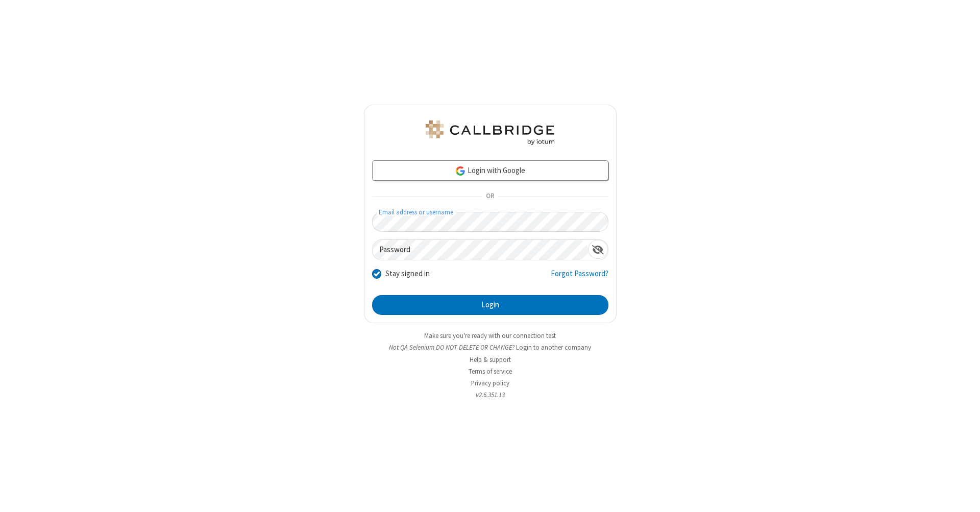 The height and width of the screenshot is (512, 980). What do you see at coordinates (490, 335) in the screenshot?
I see `a: Make sure you're ready with our connection test` at bounding box center [490, 335].